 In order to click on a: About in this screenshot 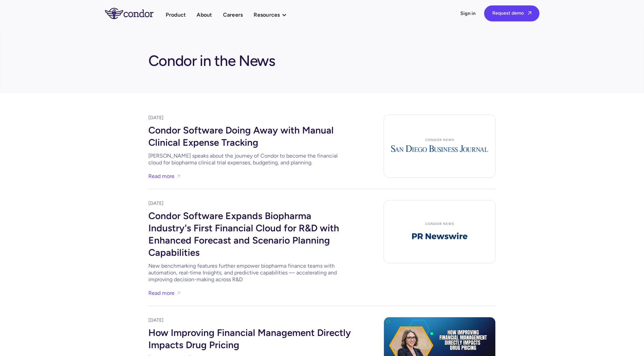, I will do `click(204, 14)`.